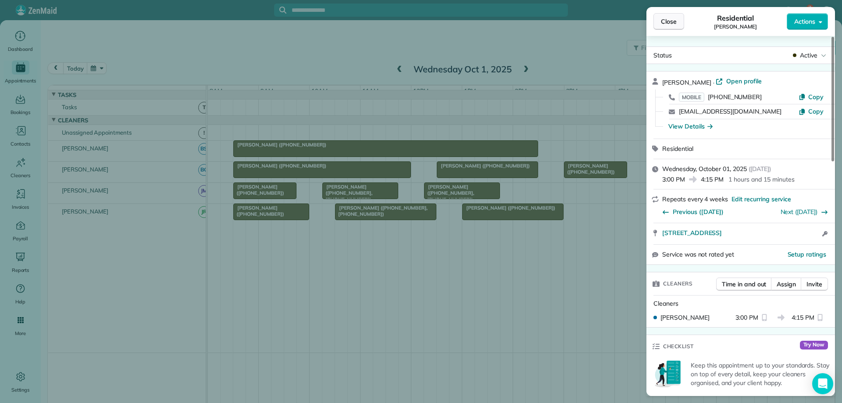 This screenshot has height=403, width=842. Describe the element at coordinates (690, 126) in the screenshot. I see `button: View Details` at that location.